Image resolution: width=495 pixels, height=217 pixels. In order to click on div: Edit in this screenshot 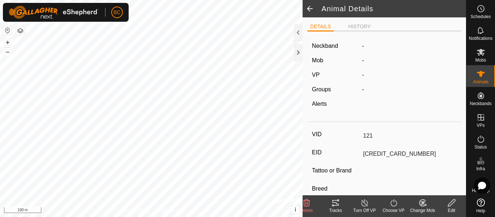, I will do `click(451, 210)`.